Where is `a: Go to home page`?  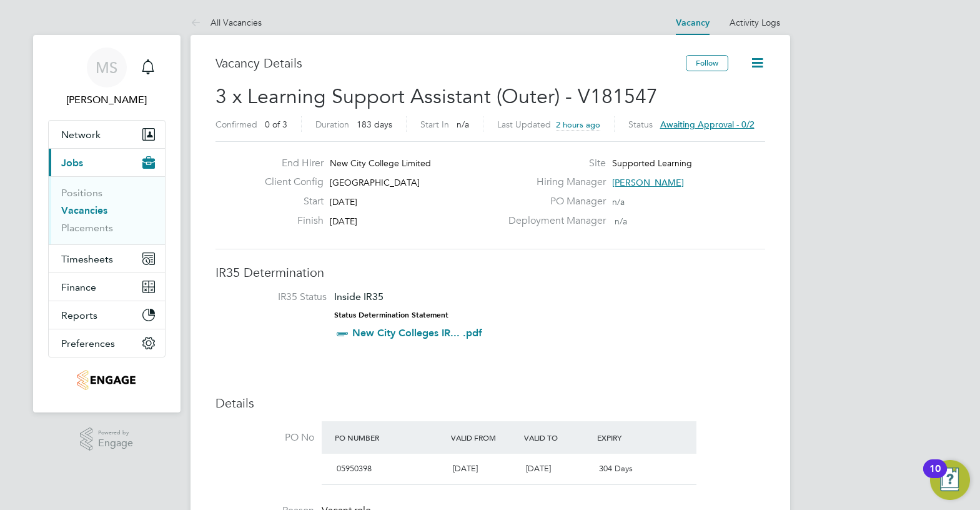
a: Go to home page is located at coordinates (107, 379).